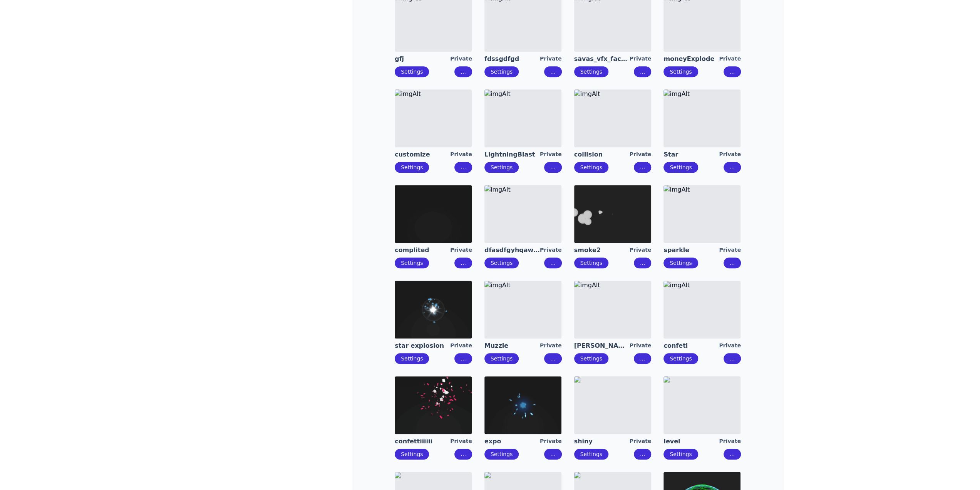  What do you see at coordinates (602, 155) in the screenshot?
I see `a: collision` at bounding box center [602, 155].